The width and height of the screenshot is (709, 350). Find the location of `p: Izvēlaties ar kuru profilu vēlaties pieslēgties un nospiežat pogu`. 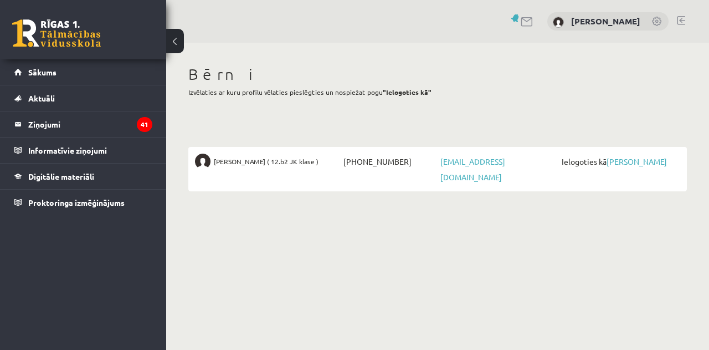

p: Izvēlaties ar kuru profilu vēlaties pieslēgties un nospiežat pogu is located at coordinates (438, 92).